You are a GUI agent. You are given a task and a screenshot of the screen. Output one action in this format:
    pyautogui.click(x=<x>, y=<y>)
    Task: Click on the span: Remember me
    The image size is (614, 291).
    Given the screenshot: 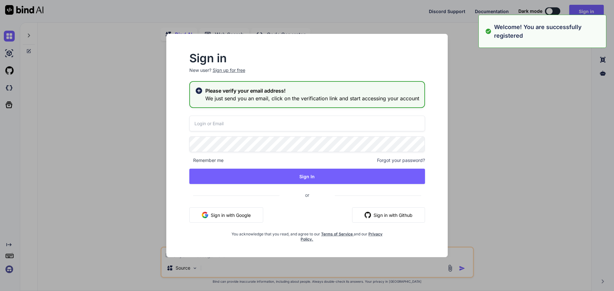 What is the action you would take?
    pyautogui.click(x=206, y=160)
    